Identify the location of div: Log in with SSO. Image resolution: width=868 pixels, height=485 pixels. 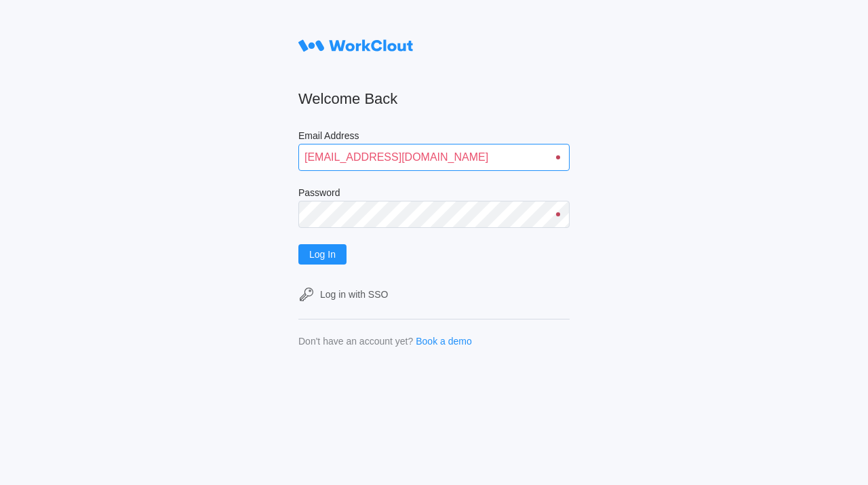
(354, 295).